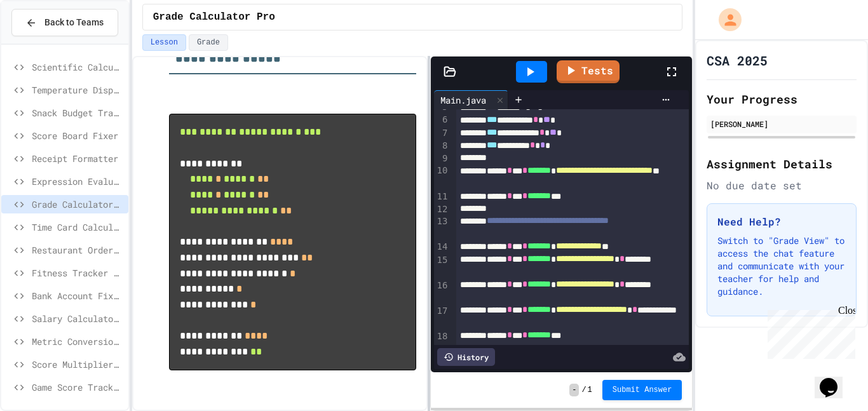  I want to click on span: Score Multiplier Debug, so click(77, 364).